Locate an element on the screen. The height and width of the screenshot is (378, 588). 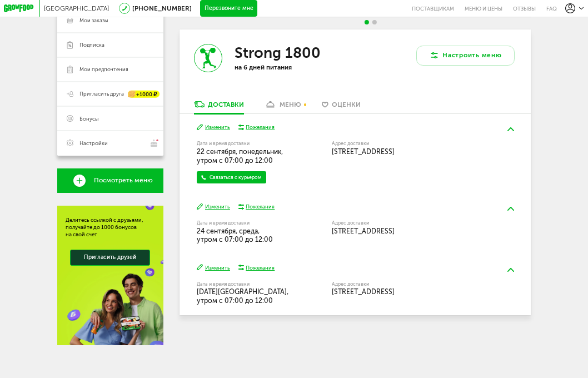
div: меню is located at coordinates (290, 104).